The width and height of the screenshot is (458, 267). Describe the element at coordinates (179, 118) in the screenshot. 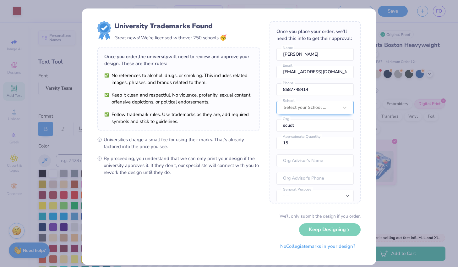

I see `li: Follow trademark rules. Use trademarks as they are, add required symbols and stick to guidelines.` at that location.